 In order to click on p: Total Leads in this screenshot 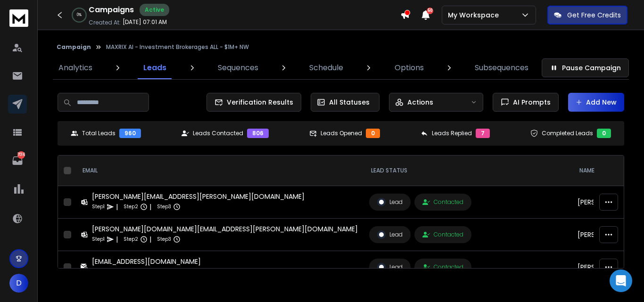, I will do `click(99, 133)`.